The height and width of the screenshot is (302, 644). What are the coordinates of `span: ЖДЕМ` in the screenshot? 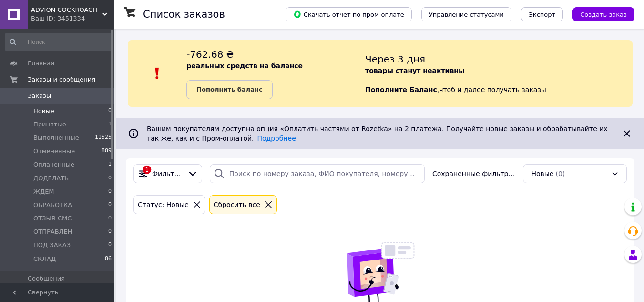 It's located at (44, 192).